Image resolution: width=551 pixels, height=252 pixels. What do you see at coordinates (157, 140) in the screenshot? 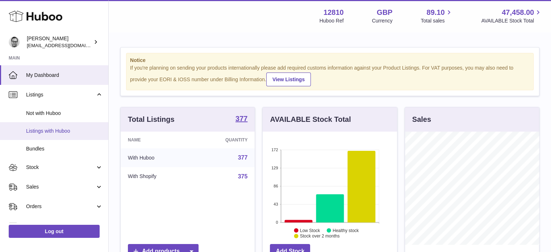
I see `th: Name` at bounding box center [157, 140].